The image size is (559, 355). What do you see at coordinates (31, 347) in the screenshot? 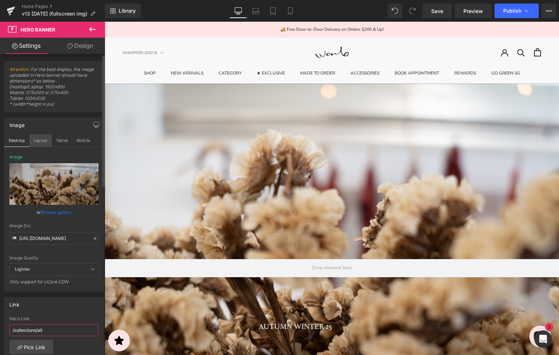
I see `a: Pick Link` at bounding box center [31, 347].